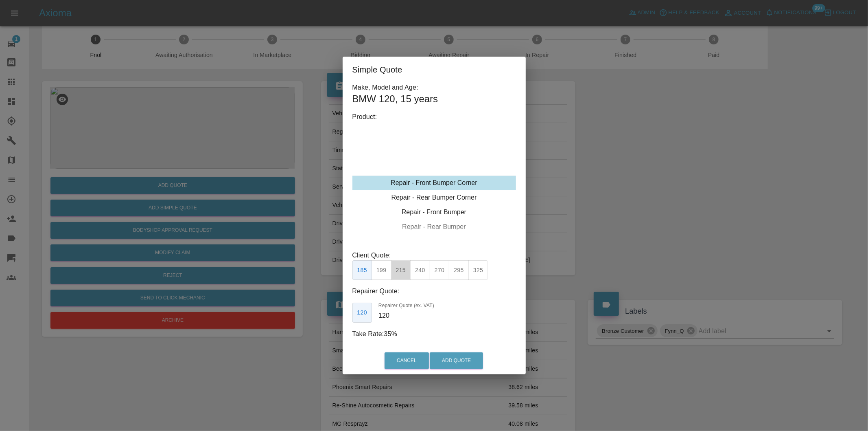 The image size is (868, 431). What do you see at coordinates (406, 305) in the screenshot?
I see `label: Repairer Quote (ex. VAT)` at bounding box center [406, 305].